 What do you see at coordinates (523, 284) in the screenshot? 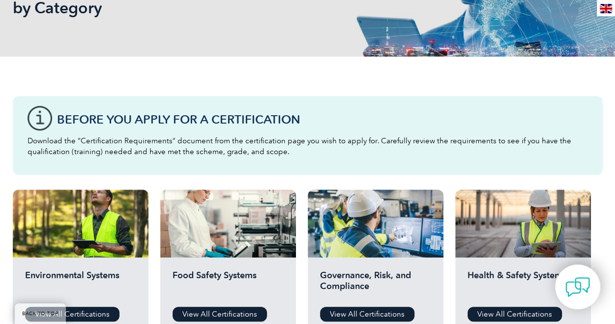
I see `h2: Health & Safety Systems` at bounding box center [523, 284].